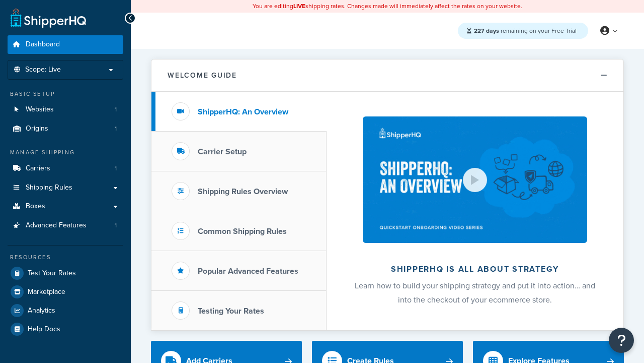 Image resolution: width=644 pixels, height=363 pixels. I want to click on span: Carriers, so click(38, 168).